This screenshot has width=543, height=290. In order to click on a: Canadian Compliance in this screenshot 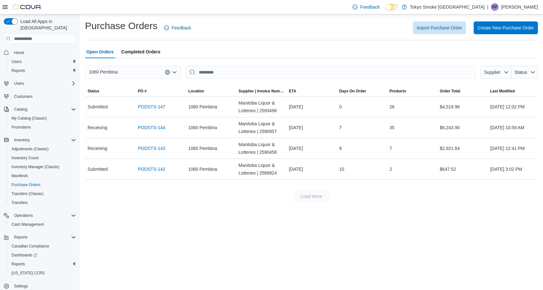, I will do `click(30, 246)`.